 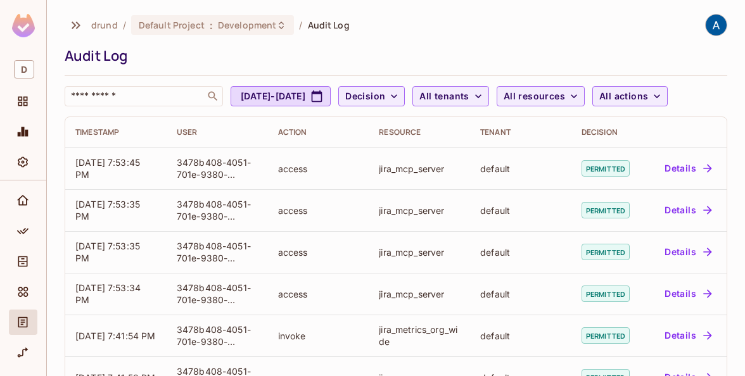 I want to click on div: Resource, so click(x=419, y=132).